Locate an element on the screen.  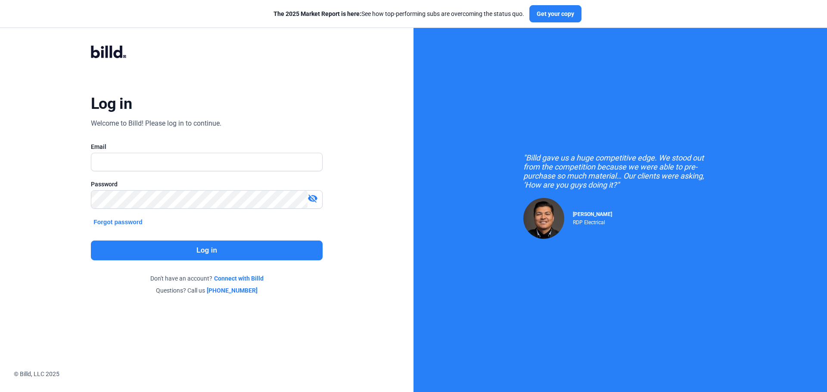
div: Questions? Call us is located at coordinates (207, 291).